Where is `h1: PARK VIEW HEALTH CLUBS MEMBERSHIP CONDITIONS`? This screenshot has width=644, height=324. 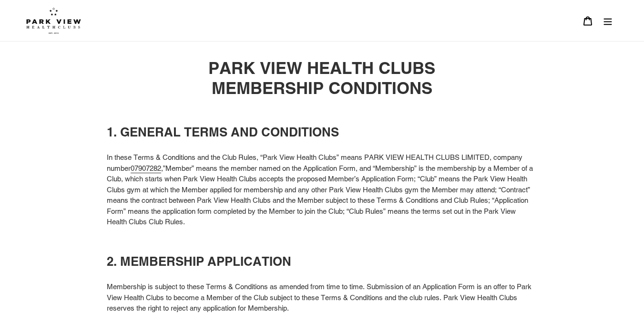
h1: PARK VIEW HEALTH CLUBS MEMBERSHIP CONDITIONS is located at coordinates (322, 78).